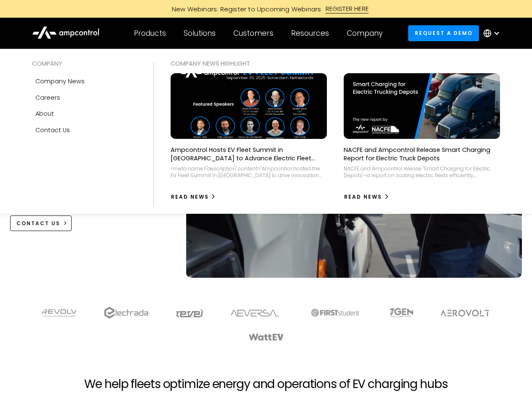 The width and height of the screenshot is (532, 404). I want to click on div: NACFE and Ampcontrol release 'Smart Charging for Electric Depots'—a report on scaling electric fl..., so click(421, 172).